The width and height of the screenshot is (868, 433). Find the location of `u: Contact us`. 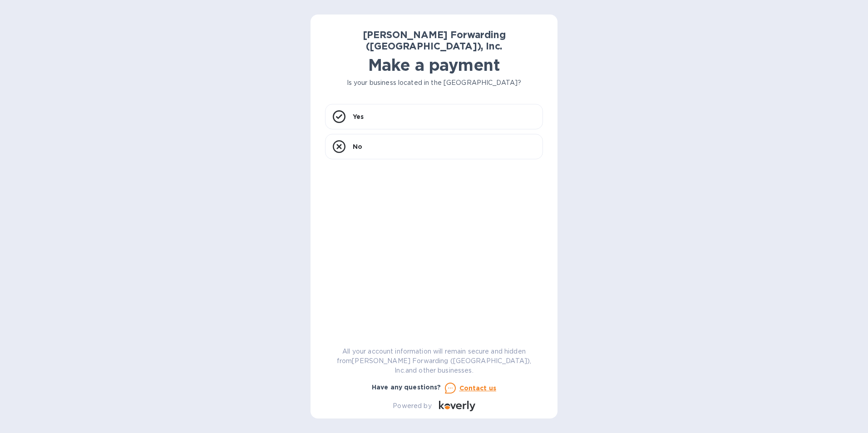

u: Contact us is located at coordinates (478, 388).